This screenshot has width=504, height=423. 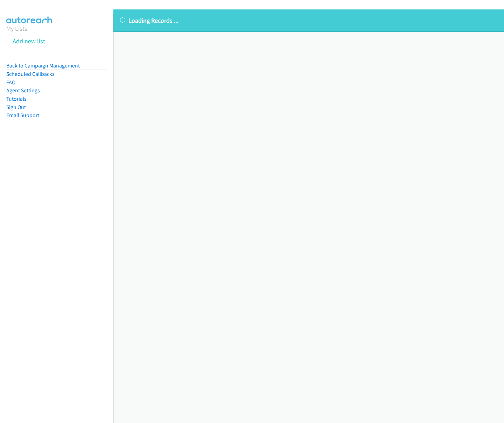 I want to click on a: Email Support, so click(x=23, y=115).